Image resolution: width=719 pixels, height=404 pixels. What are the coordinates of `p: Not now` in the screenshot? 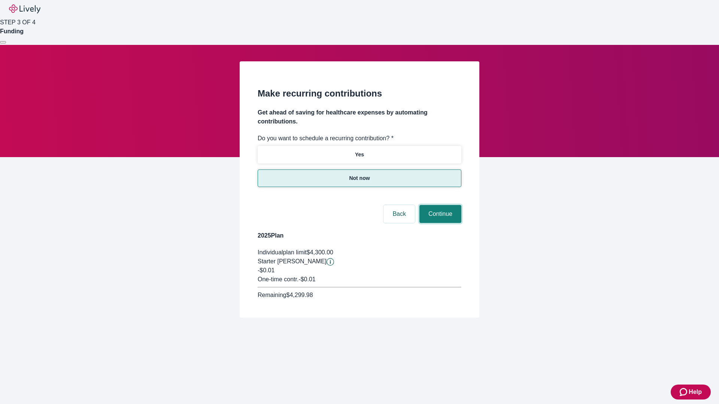 It's located at (359, 178).